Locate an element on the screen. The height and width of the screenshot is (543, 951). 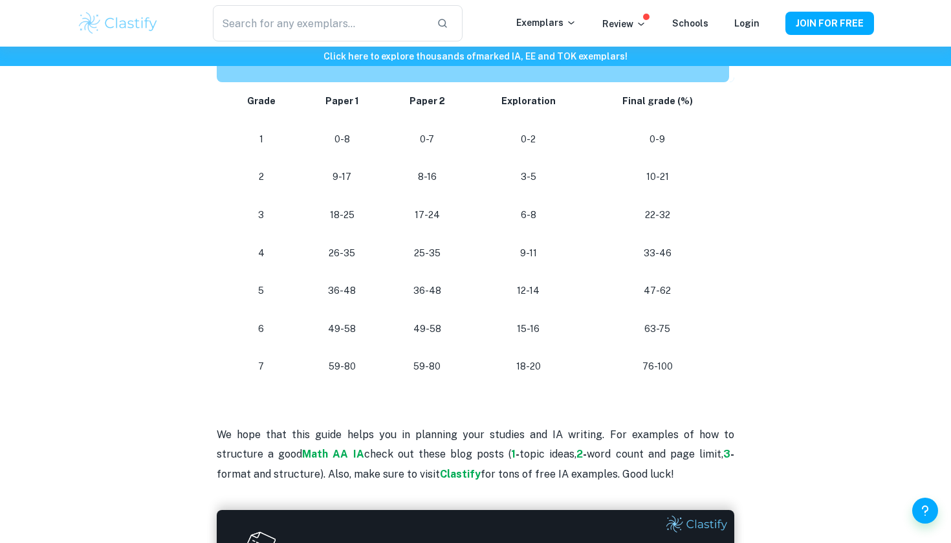
strong: 3 is located at coordinates (726, 453).